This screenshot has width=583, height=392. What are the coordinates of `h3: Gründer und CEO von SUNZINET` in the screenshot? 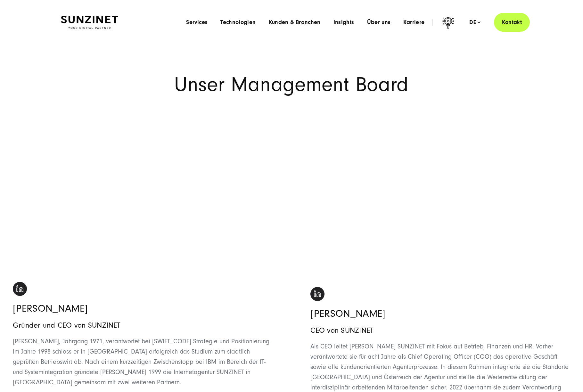 It's located at (143, 325).